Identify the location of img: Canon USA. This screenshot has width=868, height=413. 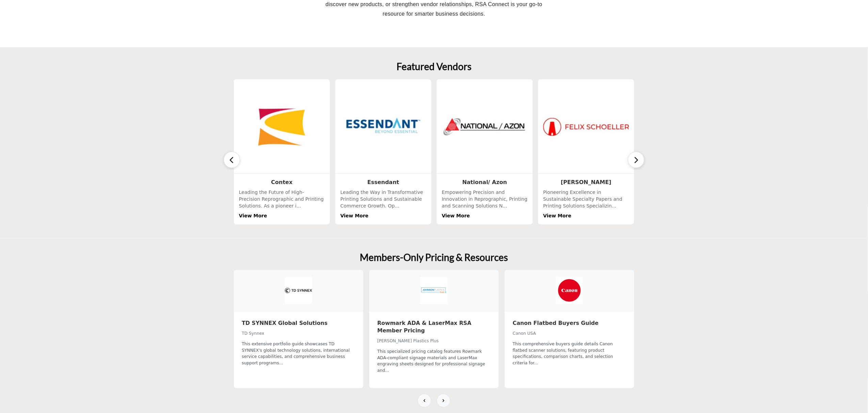
(570, 290).